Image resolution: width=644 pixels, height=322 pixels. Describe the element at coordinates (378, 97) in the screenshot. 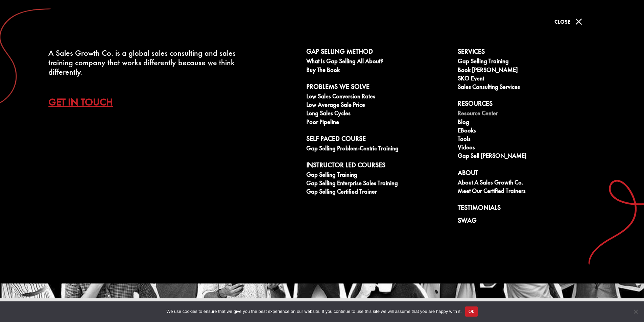

I see `a: Low Sales Conversion Rates` at that location.